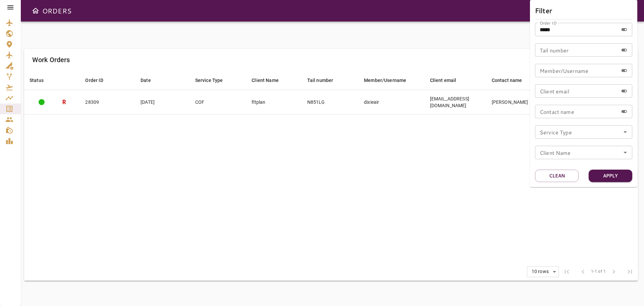  Describe the element at coordinates (610, 176) in the screenshot. I see `button: Apply` at that location.